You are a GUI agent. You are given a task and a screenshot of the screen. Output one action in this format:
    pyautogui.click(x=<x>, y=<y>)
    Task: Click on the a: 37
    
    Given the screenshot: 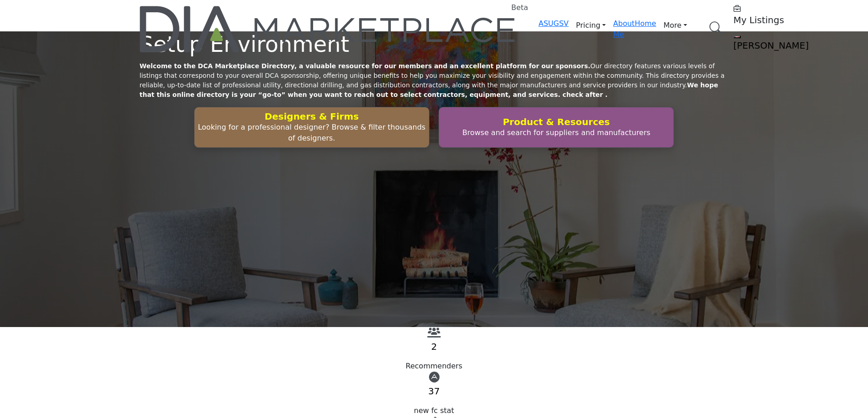 What is the action you would take?
    pyautogui.click(x=433, y=391)
    